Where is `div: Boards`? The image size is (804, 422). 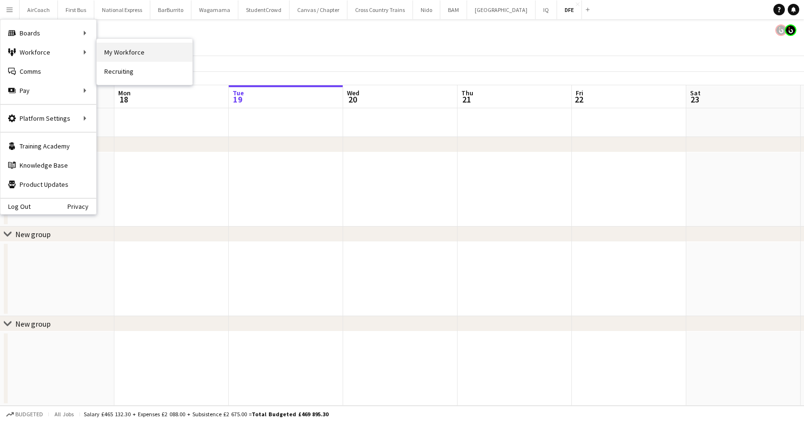
div: Boards is located at coordinates (48, 33).